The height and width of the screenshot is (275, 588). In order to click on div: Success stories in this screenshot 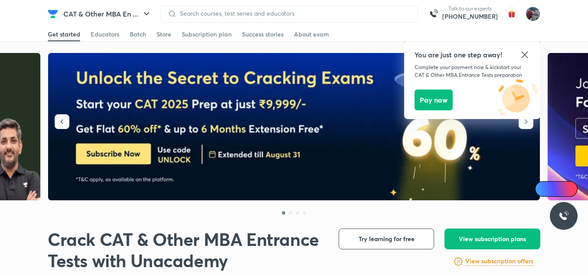, I will do `click(263, 34)`.